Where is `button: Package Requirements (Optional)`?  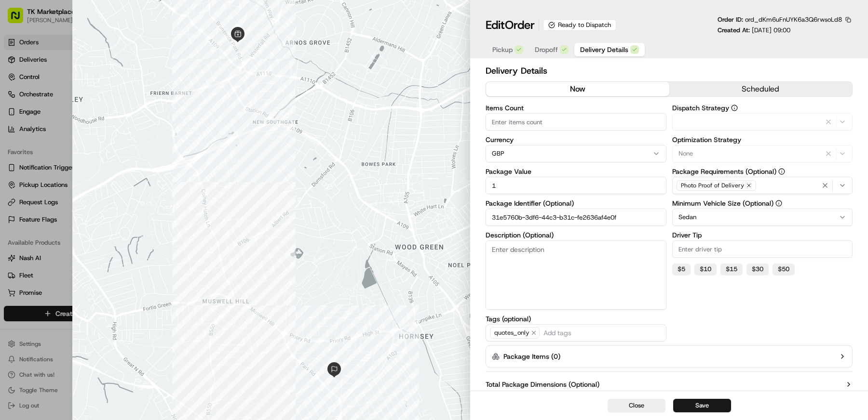
button: Package Requirements (Optional) is located at coordinates (782, 172).